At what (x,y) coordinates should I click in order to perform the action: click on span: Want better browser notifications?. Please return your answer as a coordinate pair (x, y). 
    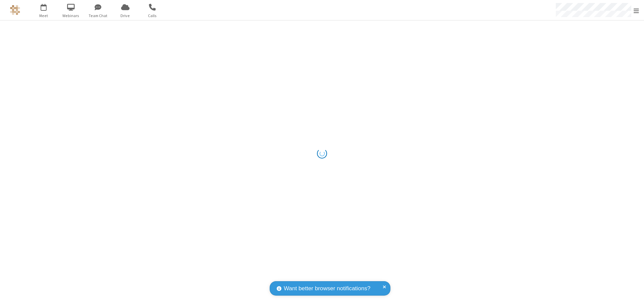
    Looking at the image, I should click on (327, 288).